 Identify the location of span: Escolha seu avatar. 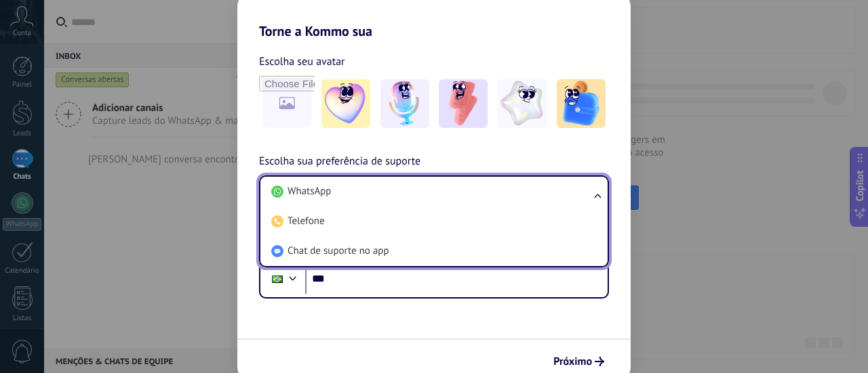
(302, 62).